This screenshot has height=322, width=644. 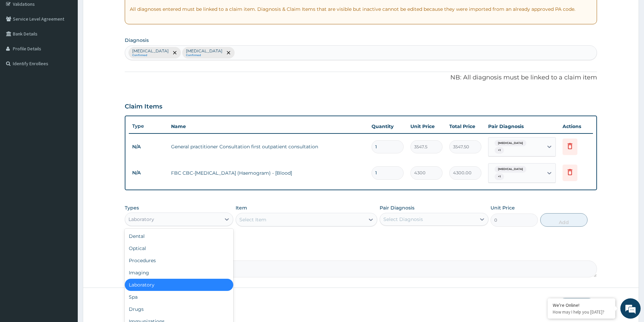 What do you see at coordinates (66, 196) in the screenshot?
I see `textarea: Type your message and hit 'Enter'` at bounding box center [66, 196].